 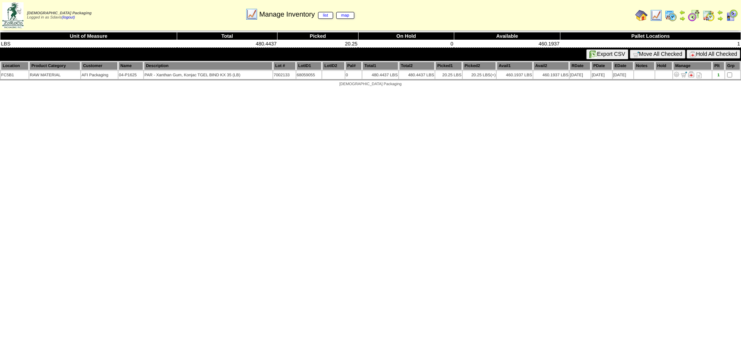 What do you see at coordinates (309, 75) in the screenshot?
I see `td: 68059055` at bounding box center [309, 75].